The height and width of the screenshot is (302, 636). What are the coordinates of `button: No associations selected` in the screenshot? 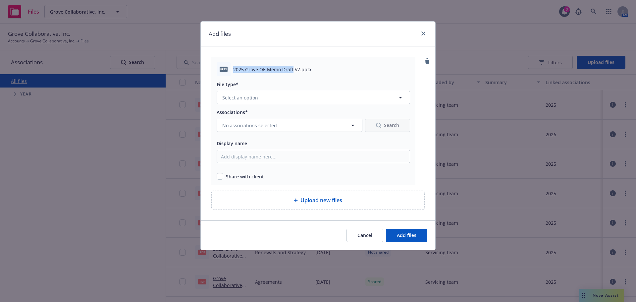 It's located at (290, 125).